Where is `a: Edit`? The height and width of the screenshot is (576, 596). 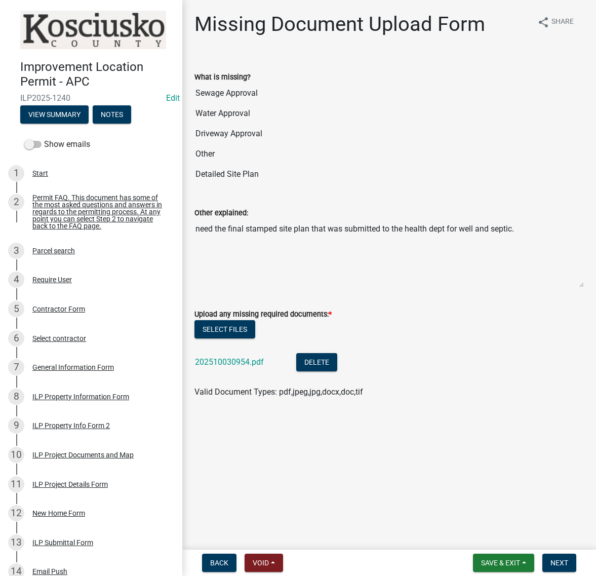
a: Edit is located at coordinates (173, 98).